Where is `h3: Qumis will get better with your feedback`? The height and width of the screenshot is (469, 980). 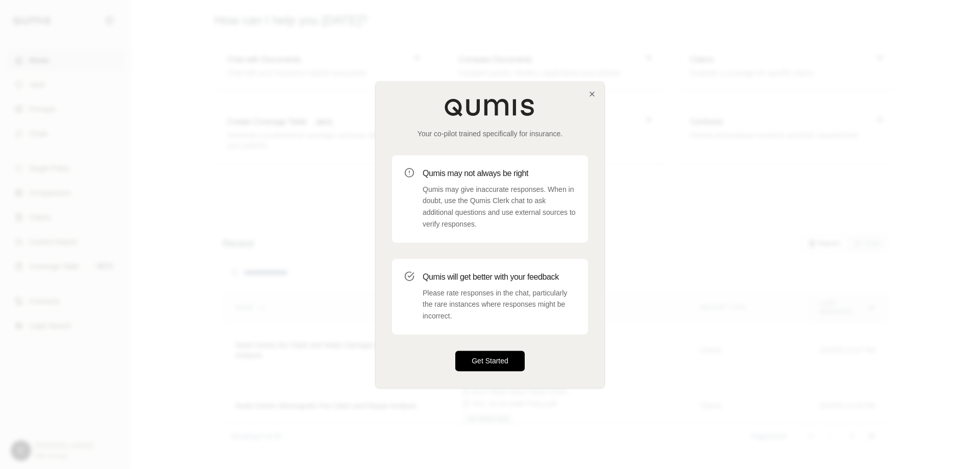 h3: Qumis will get better with your feedback is located at coordinates (499, 277).